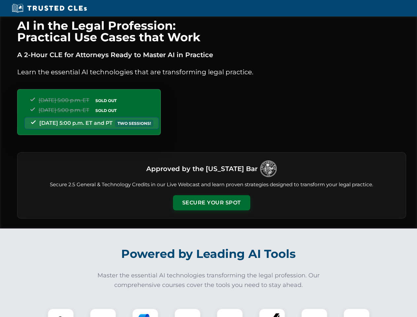 This screenshot has width=417, height=317. I want to click on h1: AI in the Legal Profession: Practical Use Cases that Work, so click(212, 31).